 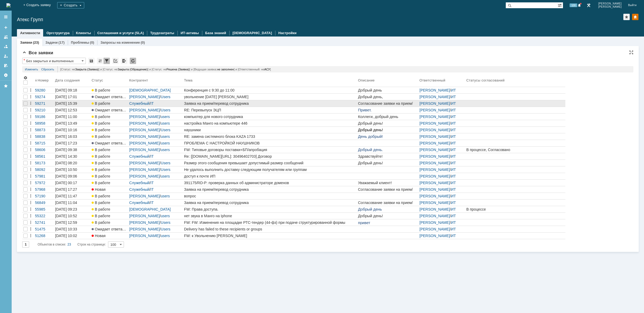 What do you see at coordinates (84, 33) in the screenshot?
I see `a: Клиенты` at bounding box center [84, 33].